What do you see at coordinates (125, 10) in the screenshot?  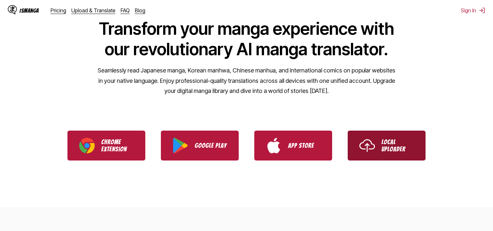 I see `a: FAQ` at bounding box center [125, 10].